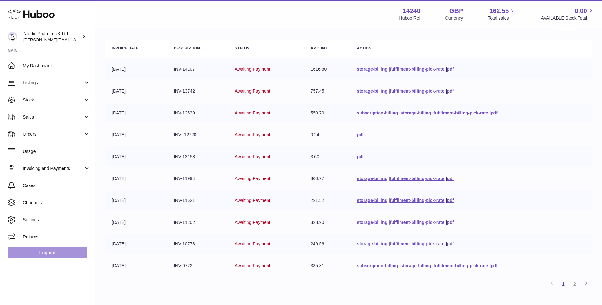  Describe the element at coordinates (327, 244) in the screenshot. I see `td: 249.56` at that location.